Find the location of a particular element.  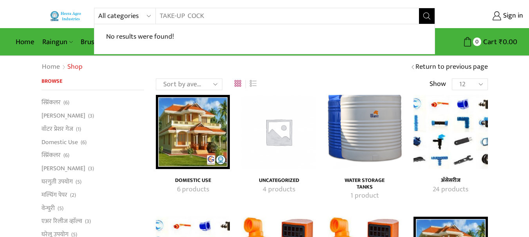

h4: अ‍ॅसेसरीज is located at coordinates (450, 181).